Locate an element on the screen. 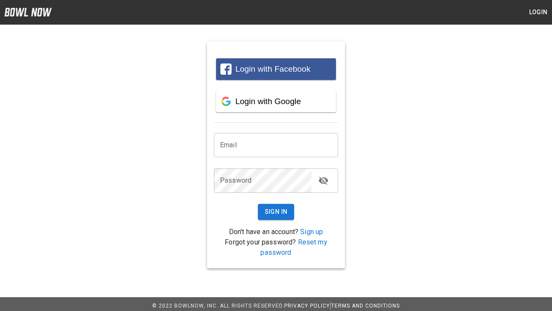 The height and width of the screenshot is (311, 552). a: Privacy Policy is located at coordinates (307, 305).